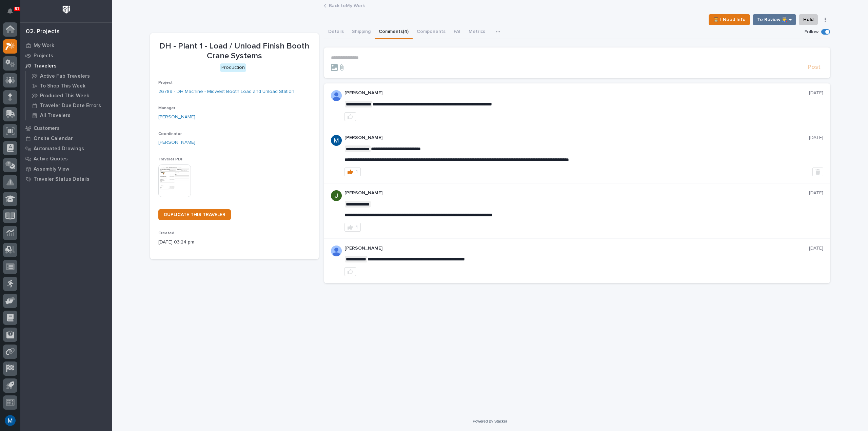  What do you see at coordinates (171, 159) in the screenshot?
I see `span: Traveler PDF` at bounding box center [171, 159].